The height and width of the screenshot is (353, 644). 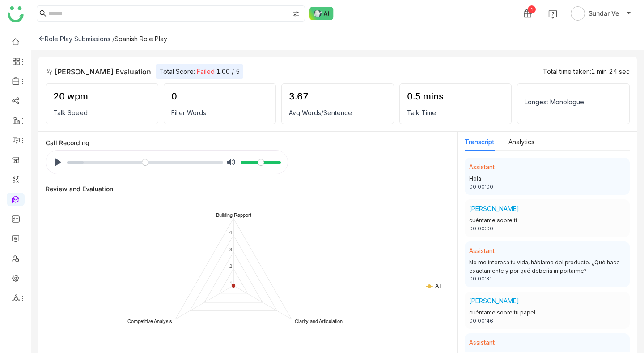 What do you see at coordinates (553, 14) in the screenshot?
I see `img: help.svg` at bounding box center [553, 14].